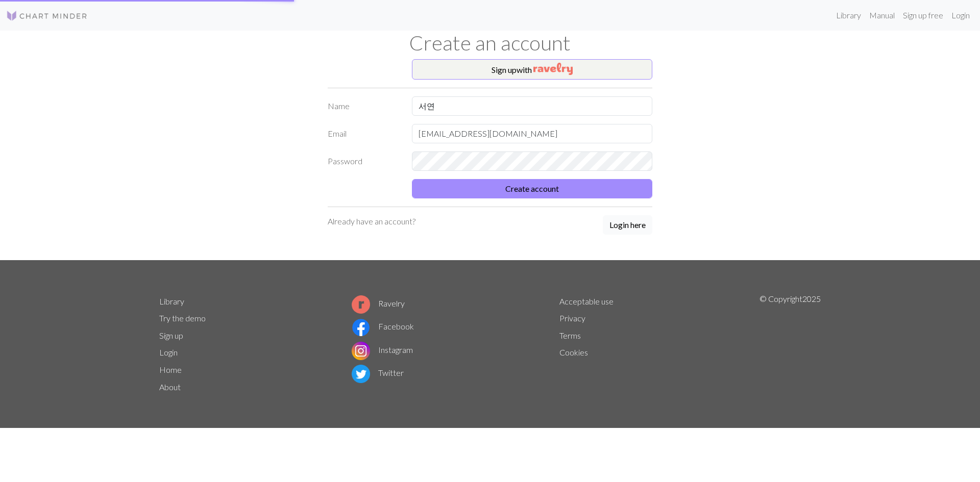 This screenshot has width=980, height=482. Describe the element at coordinates (363, 106) in the screenshot. I see `label: Name` at that location.